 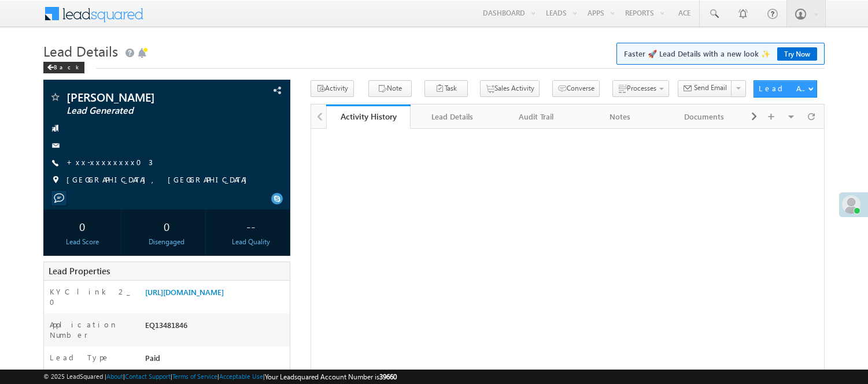 What do you see at coordinates (91, 297) in the screenshot?
I see `label: KYC link 2_0` at bounding box center [91, 297].